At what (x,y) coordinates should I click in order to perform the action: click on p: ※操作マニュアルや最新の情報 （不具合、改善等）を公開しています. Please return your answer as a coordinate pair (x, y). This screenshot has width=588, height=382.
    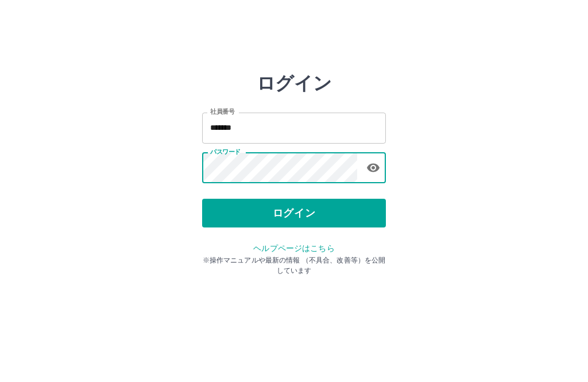
    Looking at the image, I should click on (294, 266).